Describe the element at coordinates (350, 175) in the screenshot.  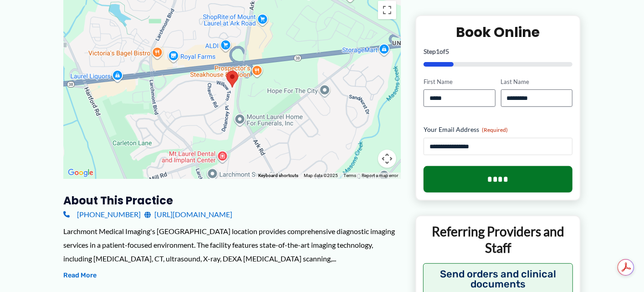
I see `a: Terms (opens in new tab)` at that location.